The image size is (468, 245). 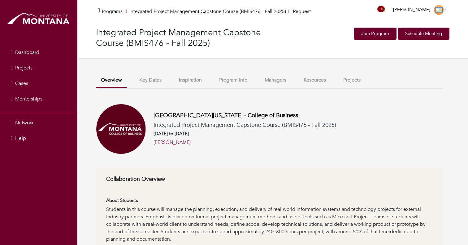 What do you see at coordinates (208, 11) in the screenshot?
I see `a: Integrated Project Management Capstone Course (BMIS476 - Fall 2025)` at bounding box center [208, 11].